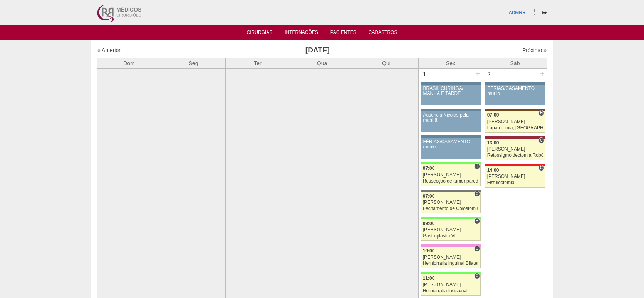  What do you see at coordinates (451, 191) in the screenshot?
I see `div: Key: Santa Catarina` at bounding box center [451, 191].